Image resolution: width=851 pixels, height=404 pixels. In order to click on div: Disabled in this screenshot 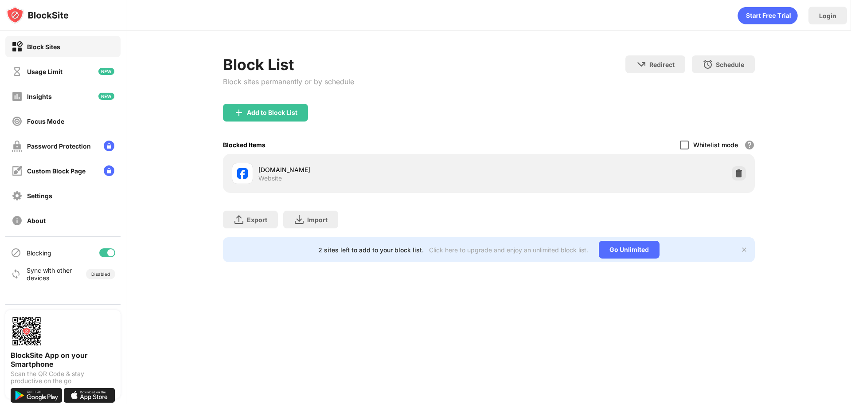, I will do `click(101, 274)`.